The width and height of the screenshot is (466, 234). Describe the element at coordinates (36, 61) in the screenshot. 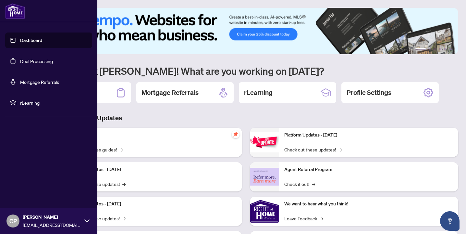

I see `a: Deal Processing` at that location.